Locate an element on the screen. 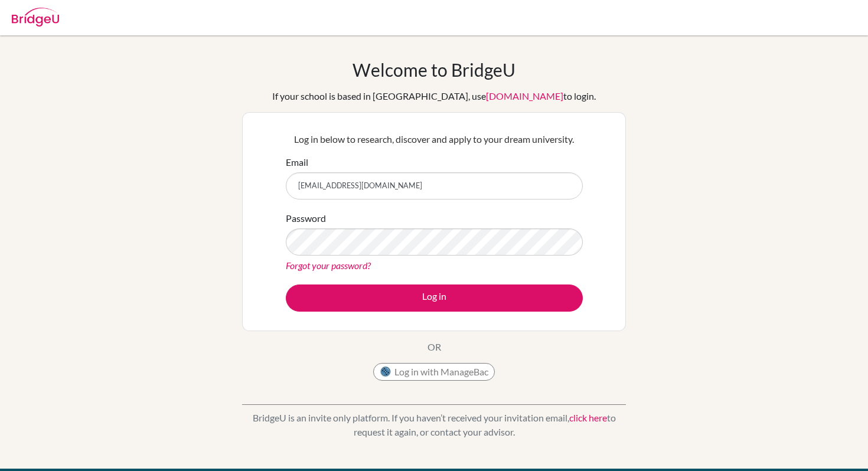  a: Forgot your password? is located at coordinates (328, 265).